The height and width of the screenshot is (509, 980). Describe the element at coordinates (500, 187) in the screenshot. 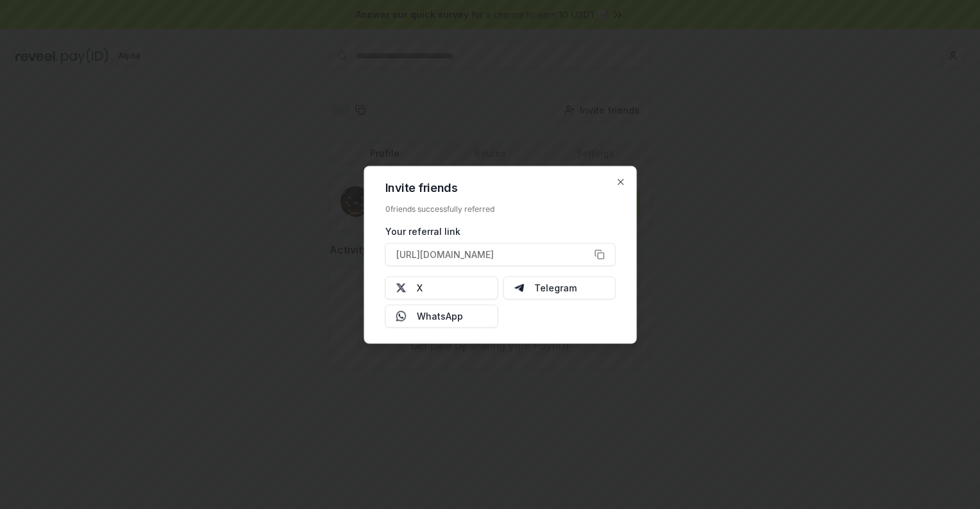

I see `h2: Invite friends` at that location.